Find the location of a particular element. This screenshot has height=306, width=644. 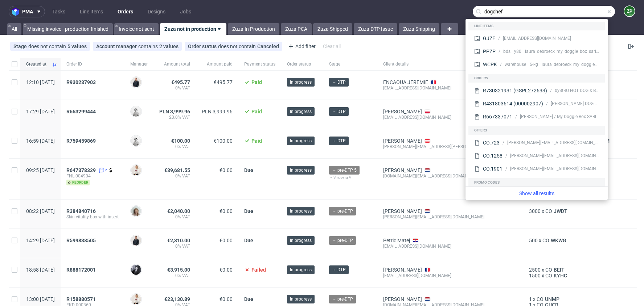

div: CO.1901 is located at coordinates (492, 169).